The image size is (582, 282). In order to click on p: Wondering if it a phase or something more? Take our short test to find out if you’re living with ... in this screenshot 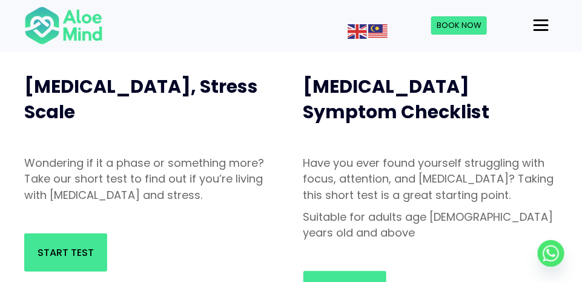, I will do `click(151, 179)`.